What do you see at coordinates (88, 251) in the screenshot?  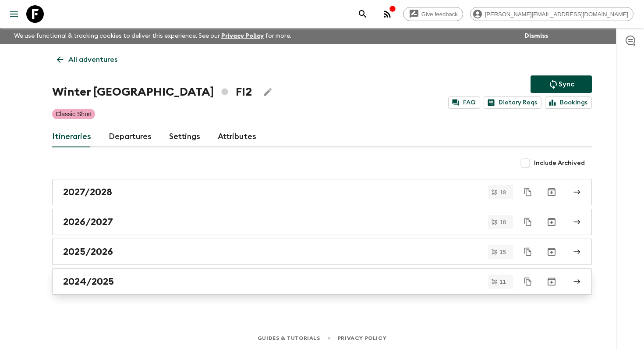 I see `h2: 2025/2026` at bounding box center [88, 251].